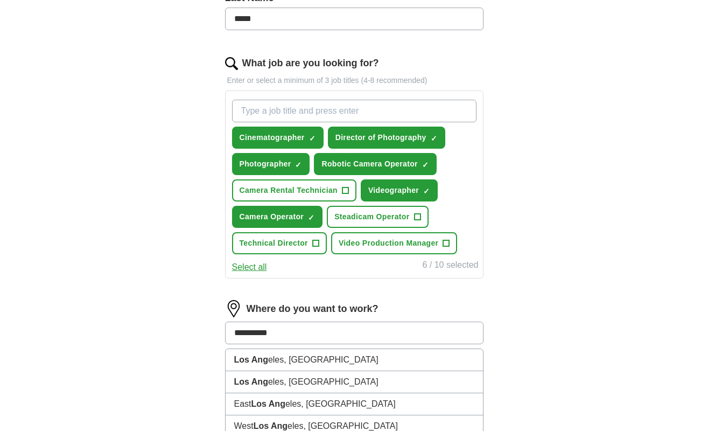 Image resolution: width=708 pixels, height=431 pixels. I want to click on button: Steadicam Operator, so click(377, 216).